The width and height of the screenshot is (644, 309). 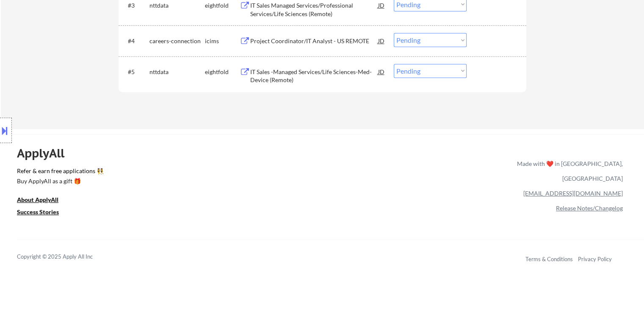 What do you see at coordinates (66, 257) in the screenshot?
I see `div: Copyright © 2025 Apply All Inc` at bounding box center [66, 257].